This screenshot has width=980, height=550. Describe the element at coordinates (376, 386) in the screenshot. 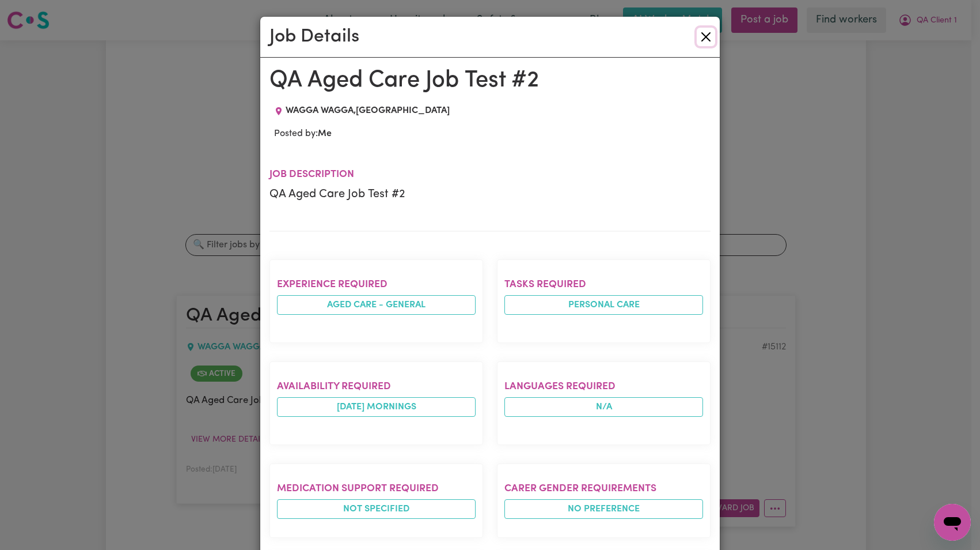

I see `h2: Availability required` at that location.